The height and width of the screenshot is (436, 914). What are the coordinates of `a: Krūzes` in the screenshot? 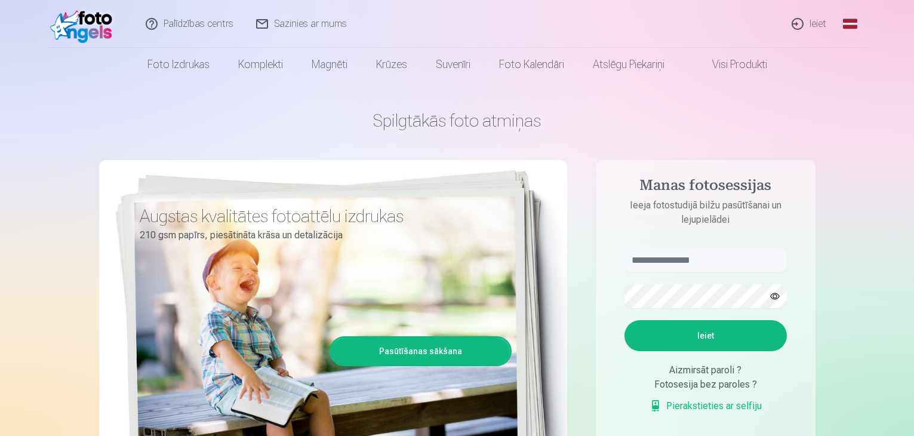 It's located at (392, 64).